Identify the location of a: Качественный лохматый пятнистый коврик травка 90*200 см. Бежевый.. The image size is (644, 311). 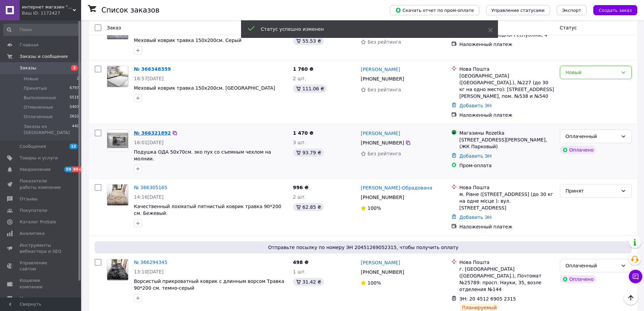
(208, 210).